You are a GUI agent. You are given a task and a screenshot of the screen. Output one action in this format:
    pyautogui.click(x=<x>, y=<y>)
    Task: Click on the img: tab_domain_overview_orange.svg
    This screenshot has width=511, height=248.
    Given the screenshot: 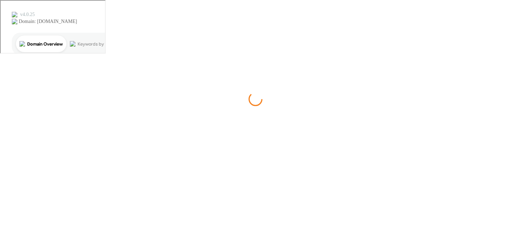 What is the action you would take?
    pyautogui.click(x=22, y=43)
    